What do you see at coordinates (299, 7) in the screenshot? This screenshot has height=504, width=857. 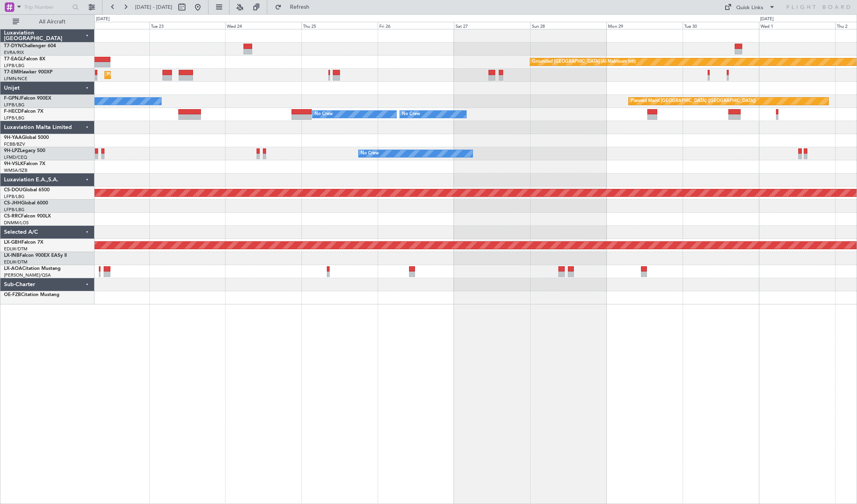 I see `span: Refresh` at bounding box center [299, 7].